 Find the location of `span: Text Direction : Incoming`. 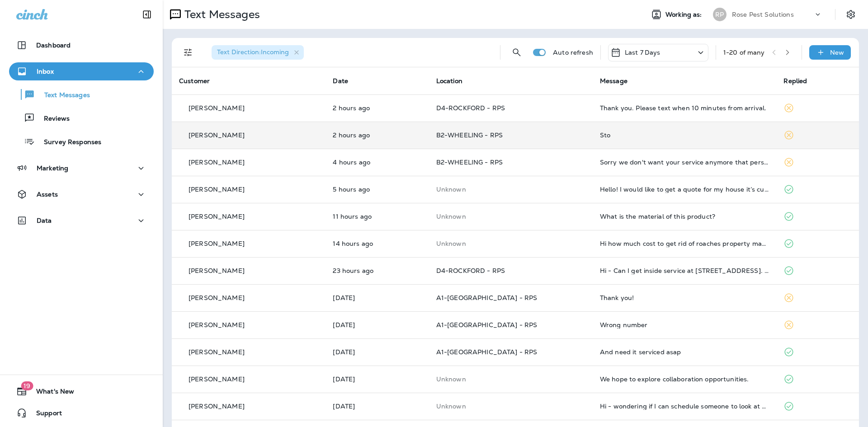

span: Text Direction : Incoming is located at coordinates (253, 52).